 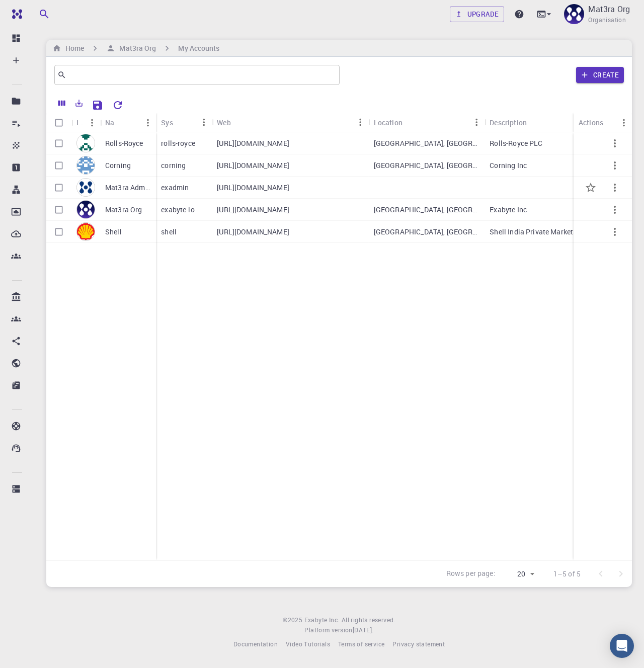 What do you see at coordinates (124, 143) in the screenshot?
I see `p: Rolls-Royce` at bounding box center [124, 143].